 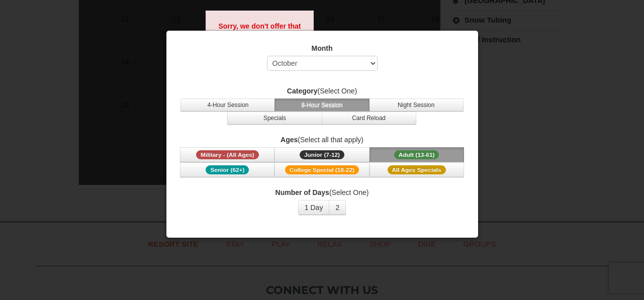 I want to click on span: All Ages Specials, so click(x=417, y=170).